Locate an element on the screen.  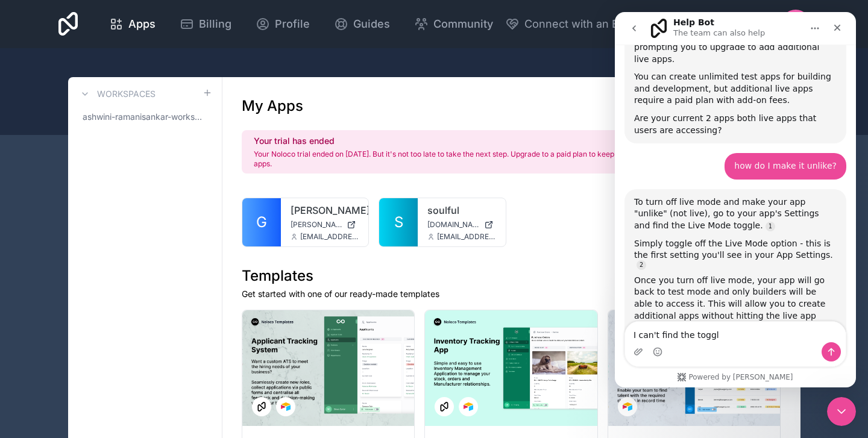
textarea: Message… is located at coordinates (120, 320).